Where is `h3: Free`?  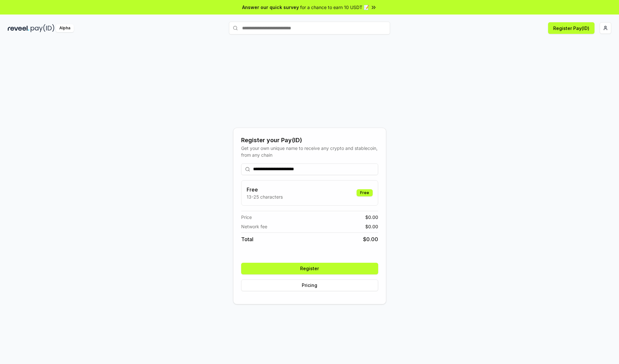 h3: Free is located at coordinates (265, 190).